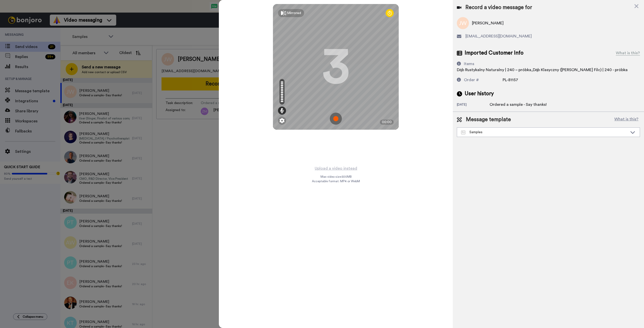  What do you see at coordinates (628, 53) in the screenshot?
I see `div: What is this?` at bounding box center [628, 53].